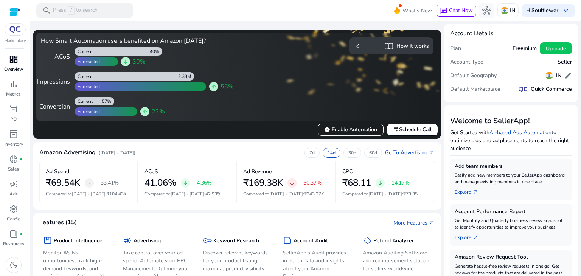 The image size is (581, 276). Describe the element at coordinates (520, 132) in the screenshot. I see `a: AI-based Ads Automation` at that location.